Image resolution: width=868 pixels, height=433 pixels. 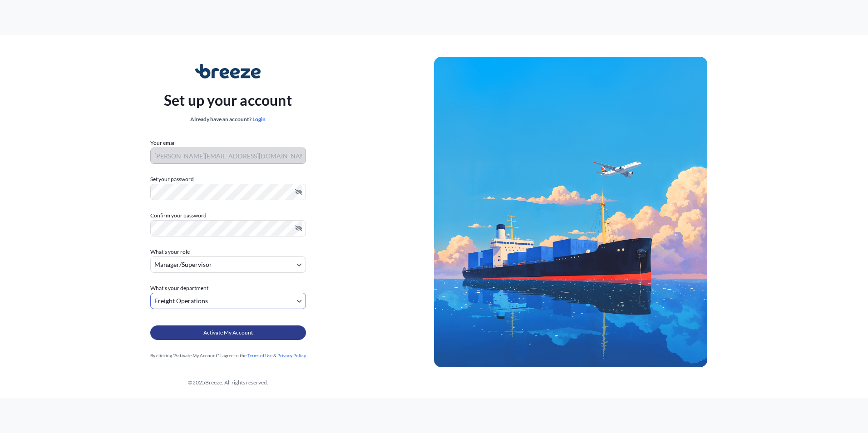 I want to click on a: Terms of Use, so click(x=260, y=355).